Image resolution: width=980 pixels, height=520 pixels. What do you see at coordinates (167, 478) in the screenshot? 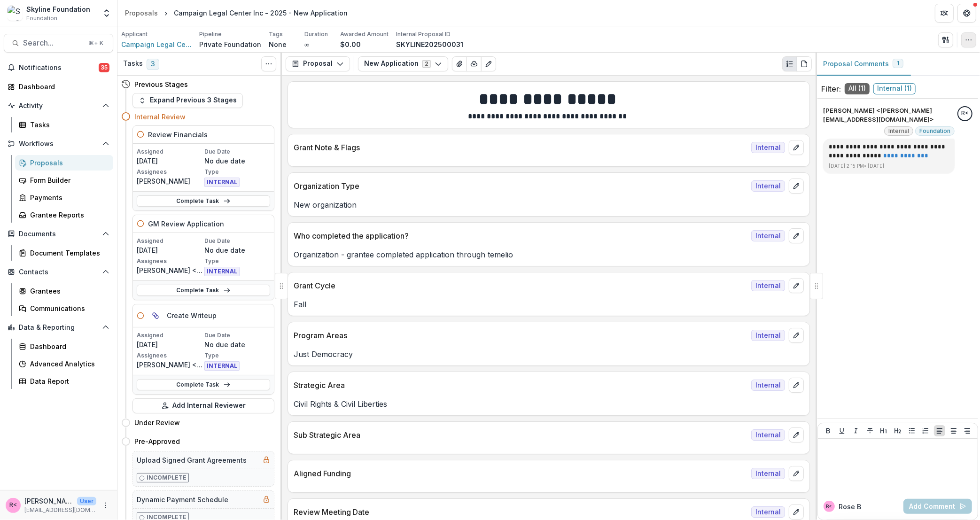
I see `p: Incomplete` at bounding box center [167, 478].